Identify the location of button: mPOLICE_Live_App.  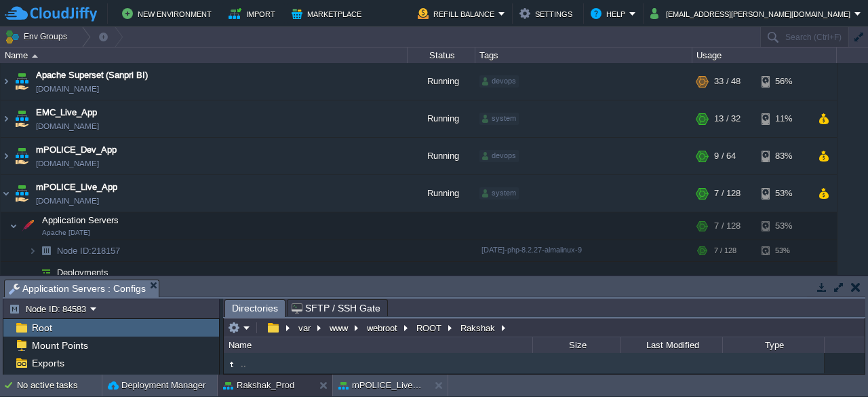
(381, 385).